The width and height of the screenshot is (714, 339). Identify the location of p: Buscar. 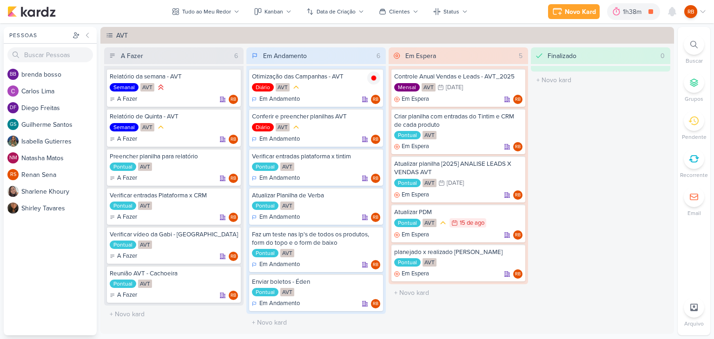
(694, 61).